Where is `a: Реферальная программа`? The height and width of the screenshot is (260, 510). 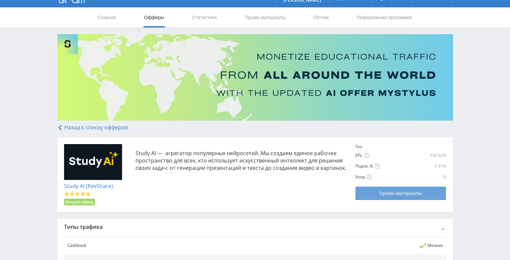 a: Реферальная программа is located at coordinates (384, 17).